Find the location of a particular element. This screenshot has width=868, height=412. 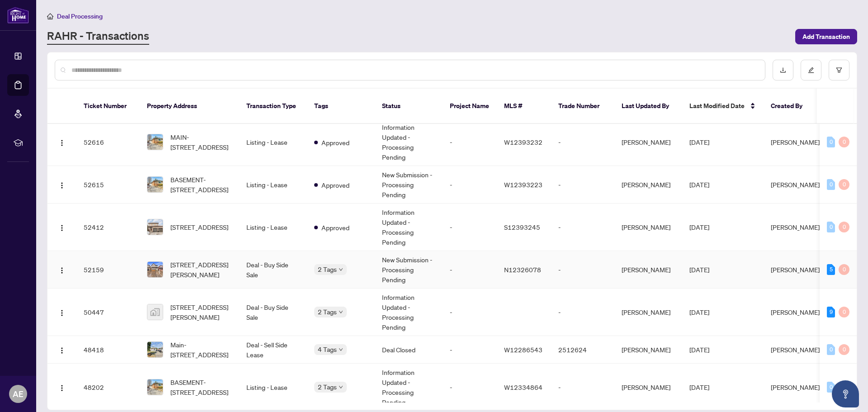

span: Last Modified Date is located at coordinates (717, 106).